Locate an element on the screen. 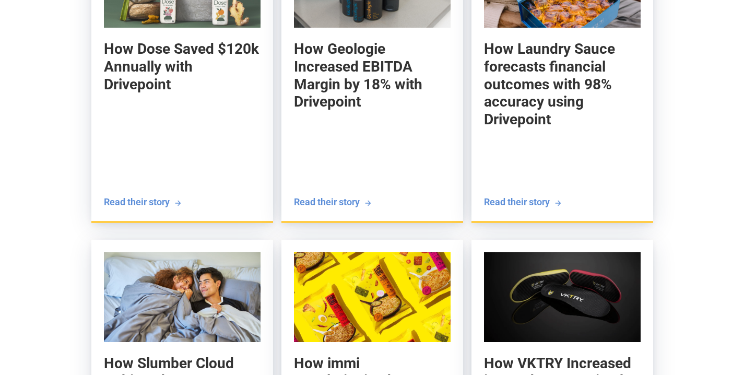 Image resolution: width=744 pixels, height=375 pixels. img: How Slumber Cloud Achieved 90% Inventory Accuracy Using Drivepoint for Financial Forecasting is located at coordinates (182, 297).